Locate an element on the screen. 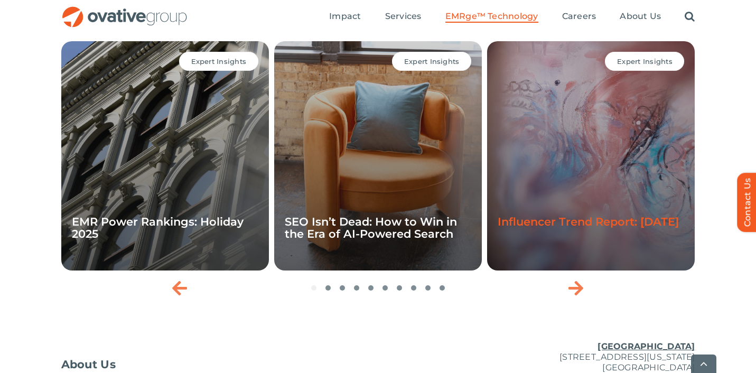 This screenshot has width=756, height=373. span: Go to slide 7 is located at coordinates (399, 288).